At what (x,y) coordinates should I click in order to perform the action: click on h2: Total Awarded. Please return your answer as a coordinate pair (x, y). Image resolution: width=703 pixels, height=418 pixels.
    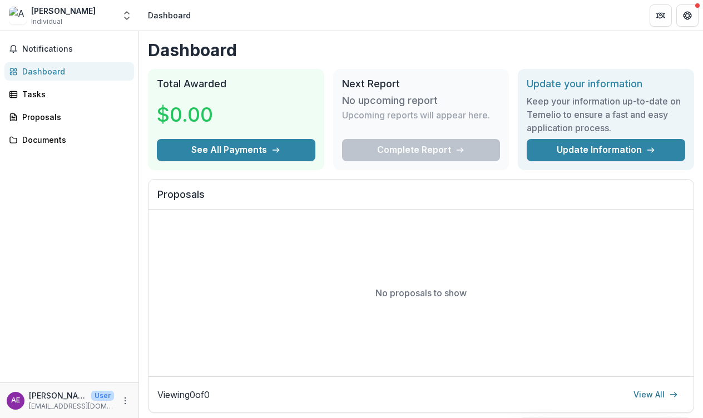
    Looking at the image, I should click on (236, 84).